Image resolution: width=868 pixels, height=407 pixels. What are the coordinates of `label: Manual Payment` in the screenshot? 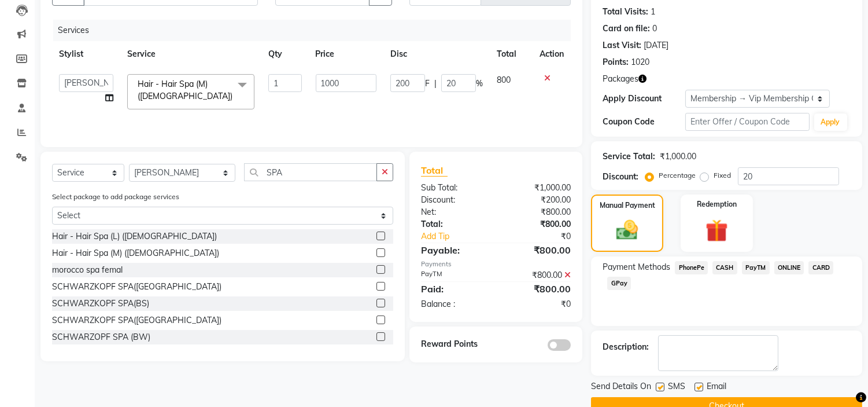 It's located at (628, 205).